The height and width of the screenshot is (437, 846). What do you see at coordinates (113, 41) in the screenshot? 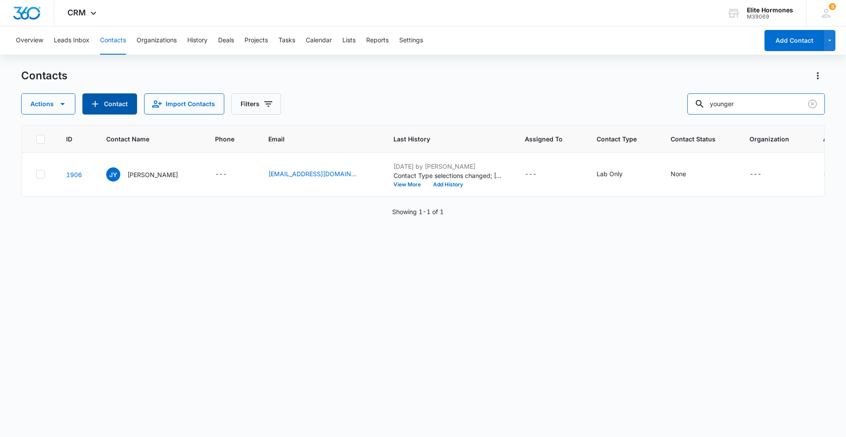
I see `button: Contacts` at bounding box center [113, 41].